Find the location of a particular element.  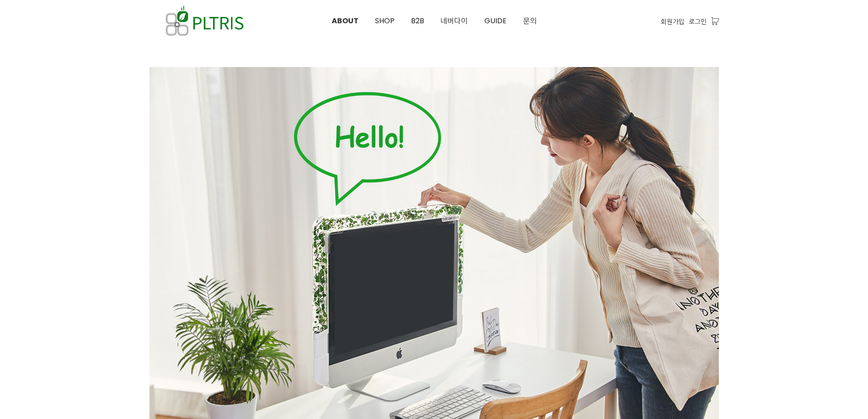

a: GUIDE is located at coordinates (496, 21).